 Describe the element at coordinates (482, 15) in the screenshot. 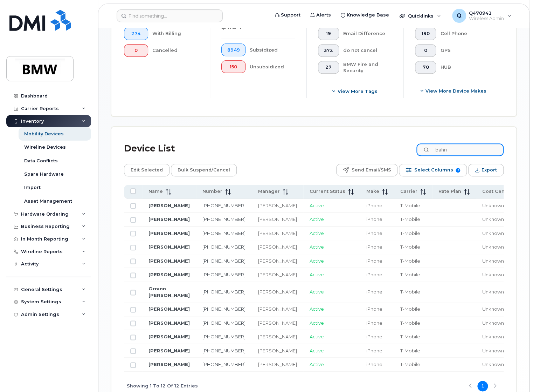

I see `div: Q470941` at that location.